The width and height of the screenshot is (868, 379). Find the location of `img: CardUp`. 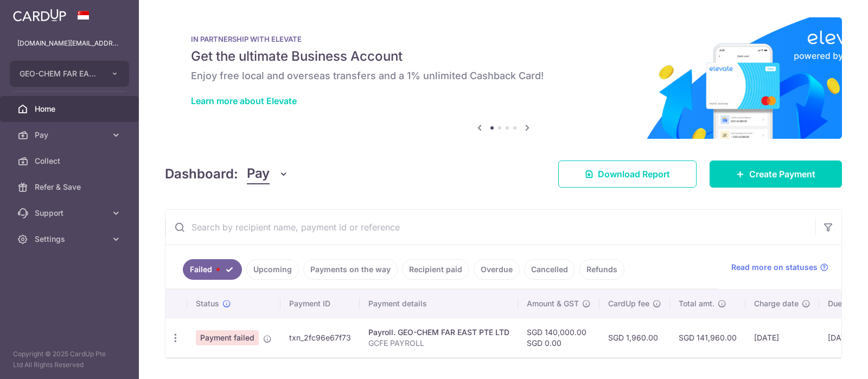

img: CardUp is located at coordinates (40, 15).